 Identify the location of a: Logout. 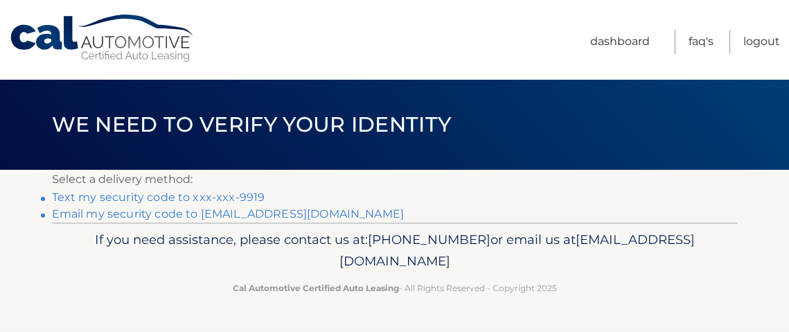
(762, 42).